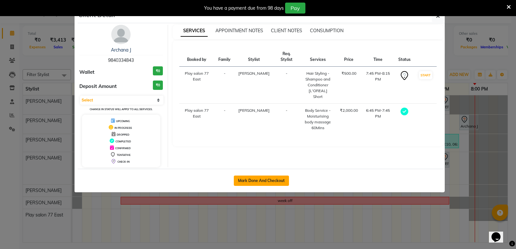 The width and height of the screenshot is (516, 249). I want to click on a: Archana J, so click(121, 50).